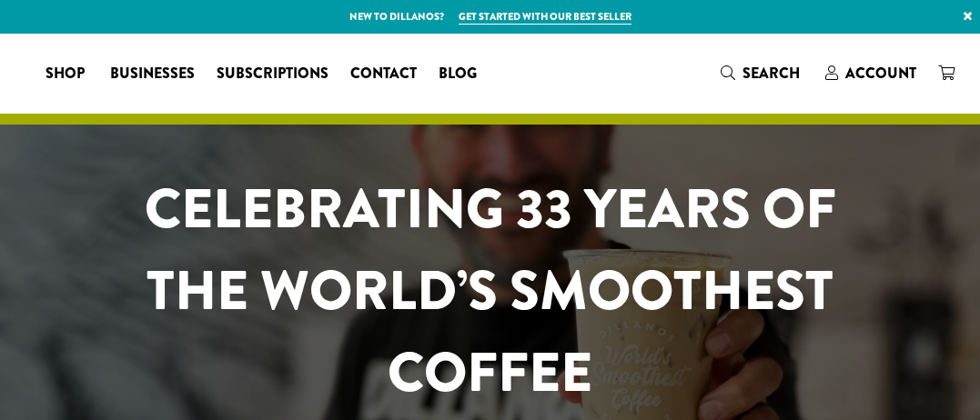  What do you see at coordinates (152, 74) in the screenshot?
I see `span: Businesses` at bounding box center [152, 74].